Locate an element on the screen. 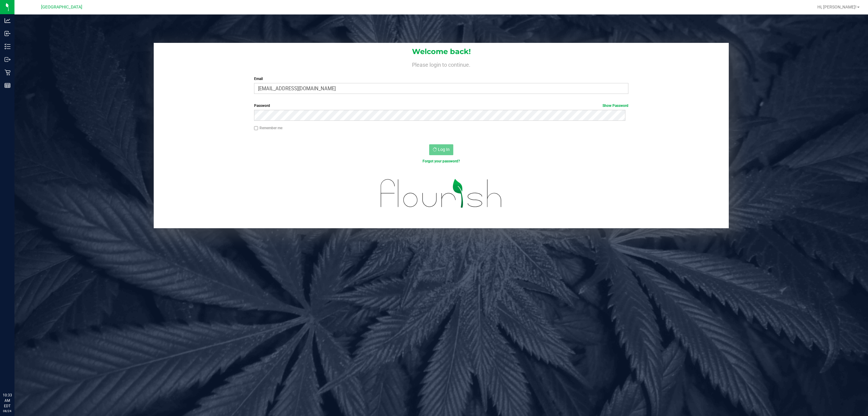 The height and width of the screenshot is (416, 868). label: Email is located at coordinates (441, 79).